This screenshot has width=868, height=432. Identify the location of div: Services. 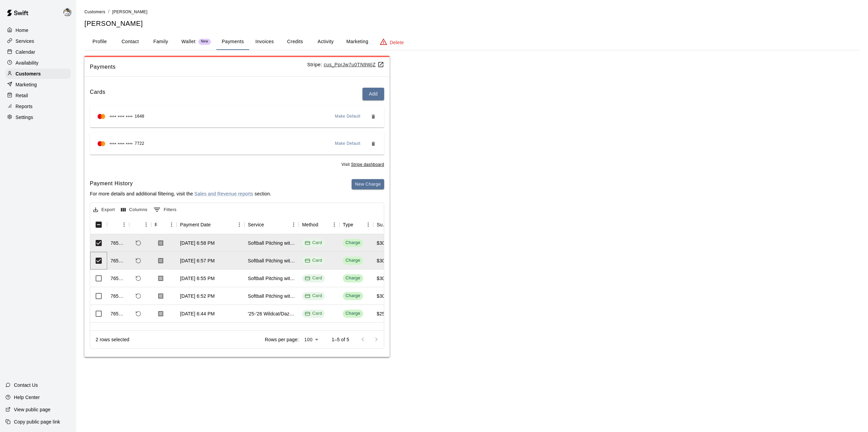
(38, 41).